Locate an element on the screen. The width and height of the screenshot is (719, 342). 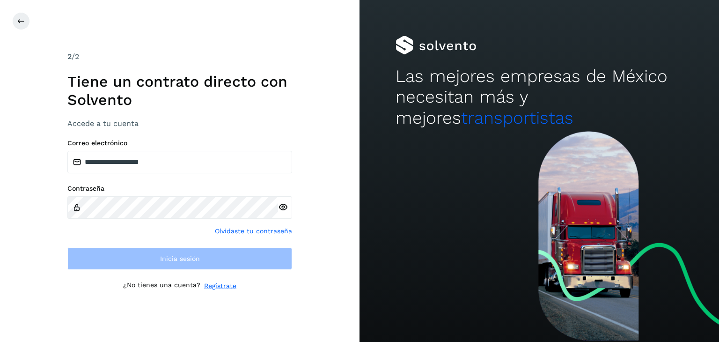
h1: Tiene un contrato directo con Solvento is located at coordinates (180, 90).